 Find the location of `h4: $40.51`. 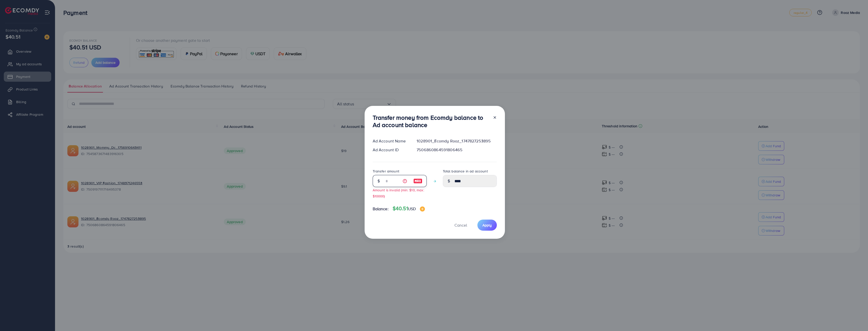

h4: $40.51 is located at coordinates (409, 209).